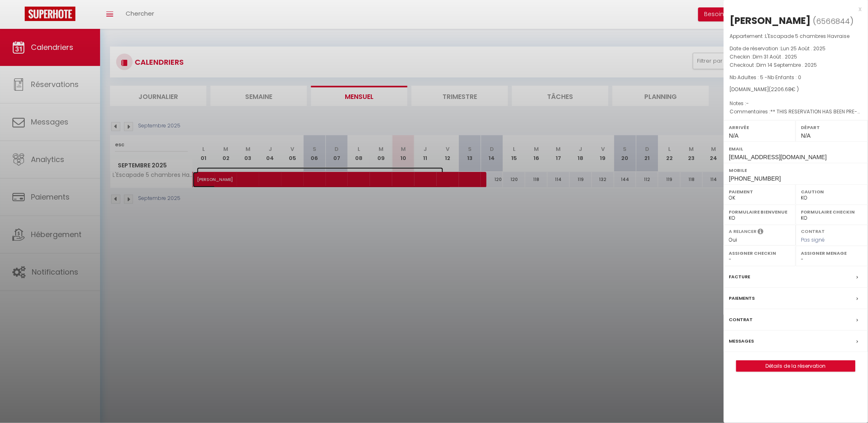 The width and height of the screenshot is (868, 423). What do you see at coordinates (796, 57) in the screenshot?
I see `p: Checkin :` at bounding box center [796, 57].